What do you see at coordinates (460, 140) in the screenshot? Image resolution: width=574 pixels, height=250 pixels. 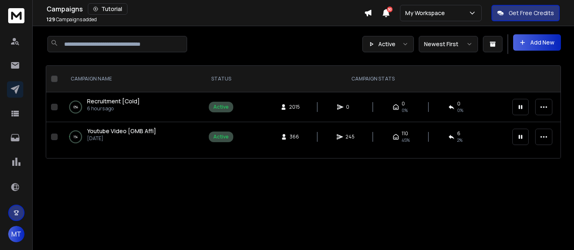 I see `span: 2 %` at bounding box center [460, 140].